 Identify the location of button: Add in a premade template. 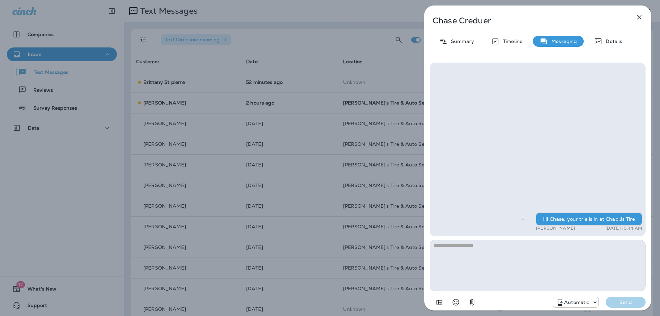
(439, 302).